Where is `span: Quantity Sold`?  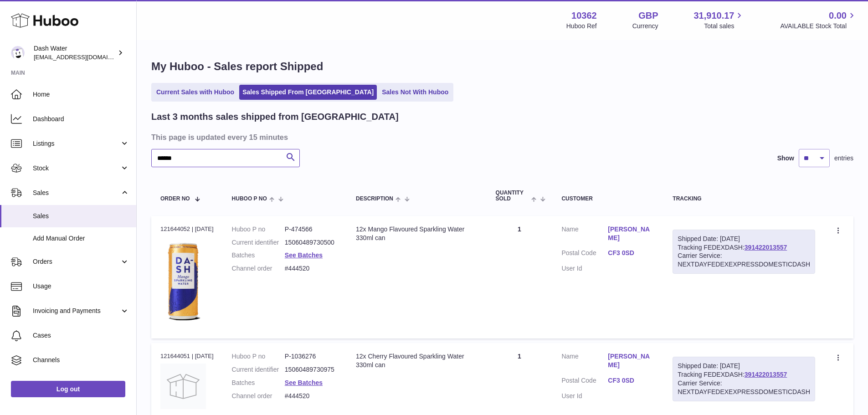
span: Quantity Sold is located at coordinates (512, 196).